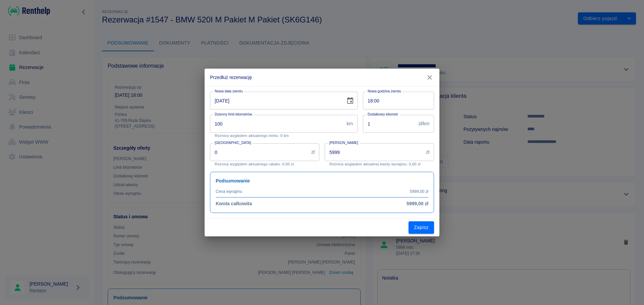  I want to click on button: Choose date, selected date is 2 lip 2026, so click(350, 101).